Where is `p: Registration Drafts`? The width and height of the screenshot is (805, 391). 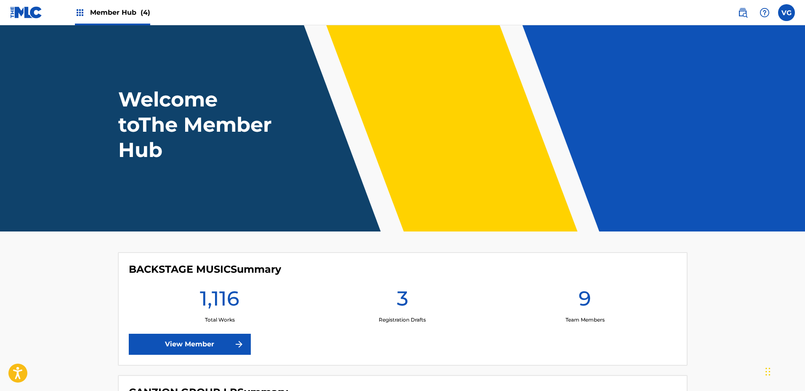 p: Registration Drafts is located at coordinates (402, 320).